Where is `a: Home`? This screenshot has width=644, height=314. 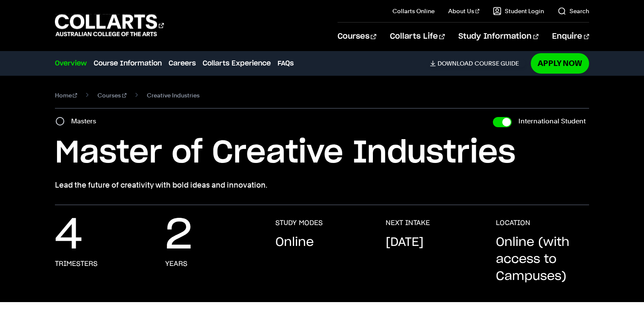
a: Home is located at coordinates (66, 95).